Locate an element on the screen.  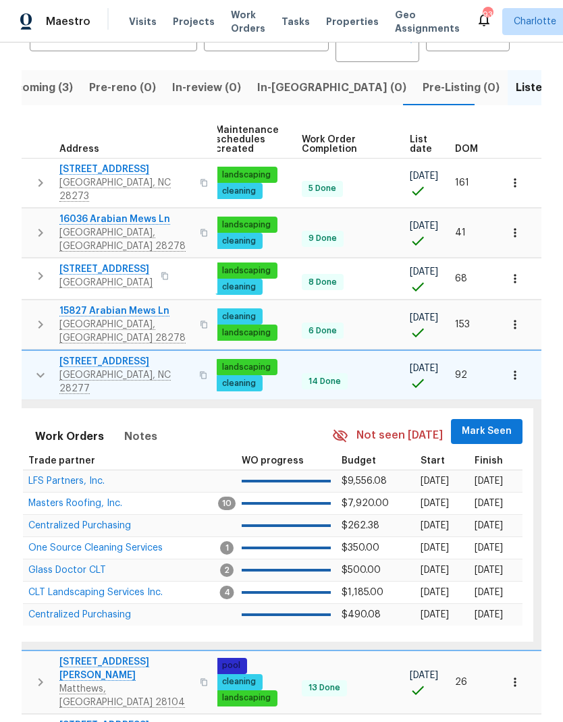
span: Visits is located at coordinates (142, 22).